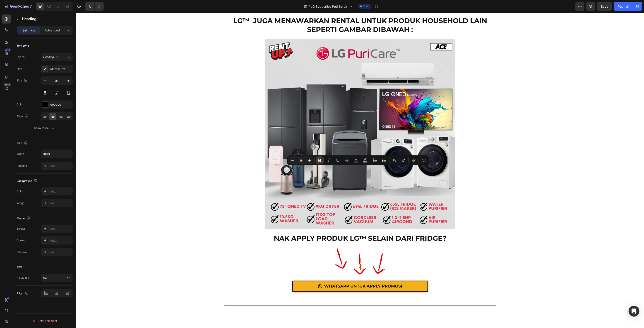 The height and width of the screenshot is (328, 644). What do you see at coordinates (57, 57) in the screenshot?
I see `button: Heading 2*` at bounding box center [57, 57].